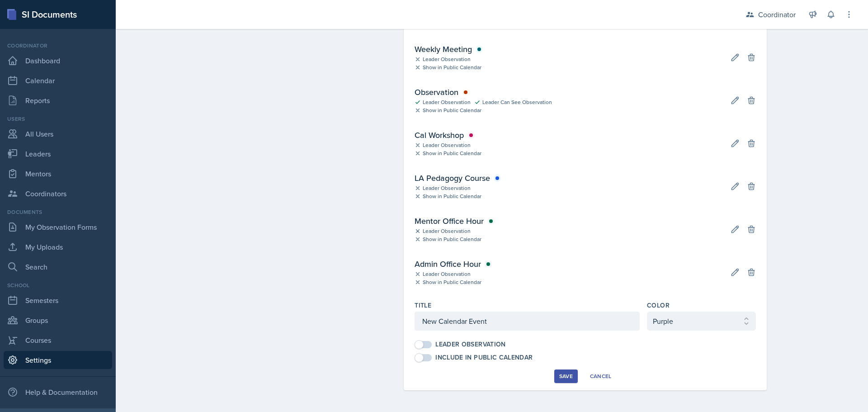  I want to click on label: title, so click(422, 305).